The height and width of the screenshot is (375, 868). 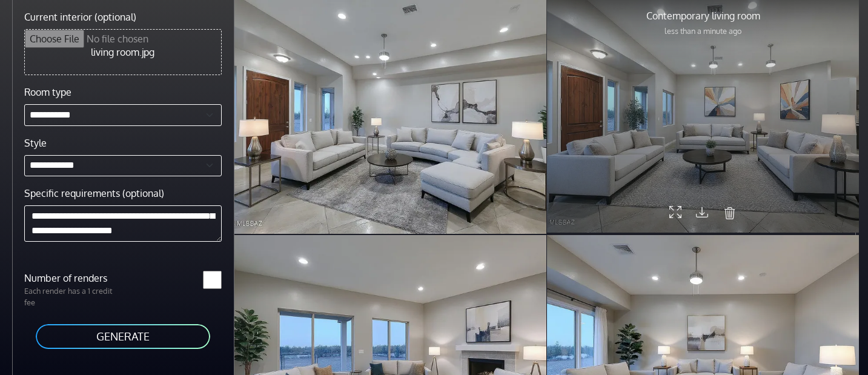 What do you see at coordinates (703, 31) in the screenshot?
I see `p: less than a minute ago` at bounding box center [703, 31].